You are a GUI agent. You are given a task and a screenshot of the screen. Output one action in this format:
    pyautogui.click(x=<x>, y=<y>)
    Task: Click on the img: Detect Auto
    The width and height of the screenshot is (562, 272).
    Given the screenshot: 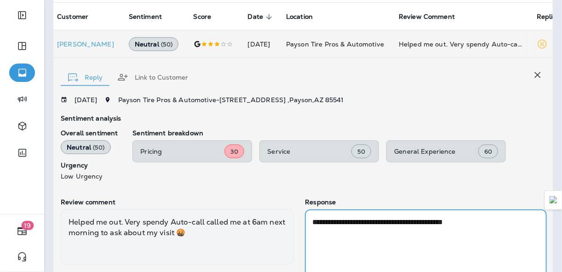 What is the action you would take?
    pyautogui.click(x=554, y=200)
    